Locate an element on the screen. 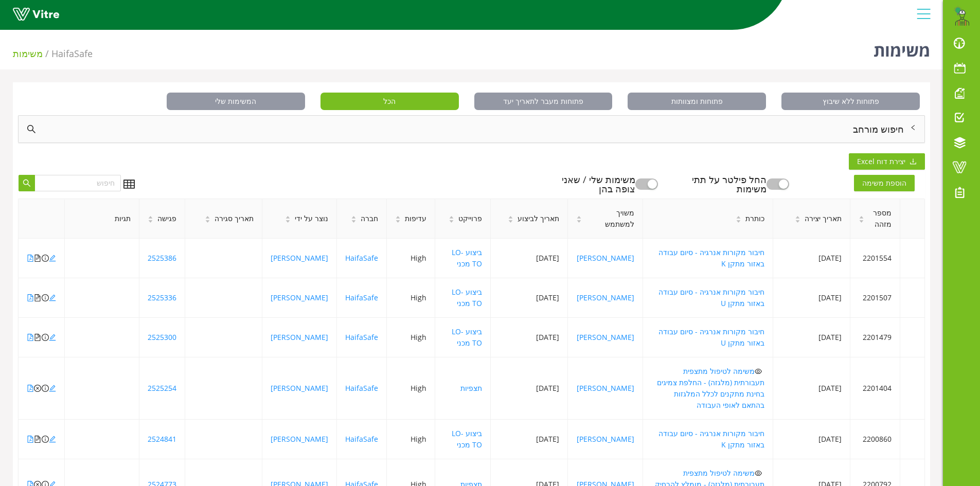  a: 2525386 is located at coordinates (162, 258).